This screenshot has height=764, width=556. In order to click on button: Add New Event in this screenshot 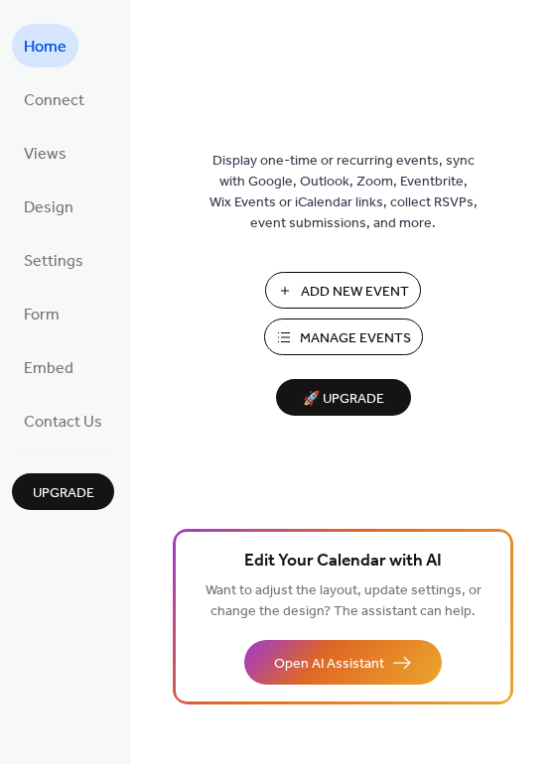, I will do `click(342, 290)`.